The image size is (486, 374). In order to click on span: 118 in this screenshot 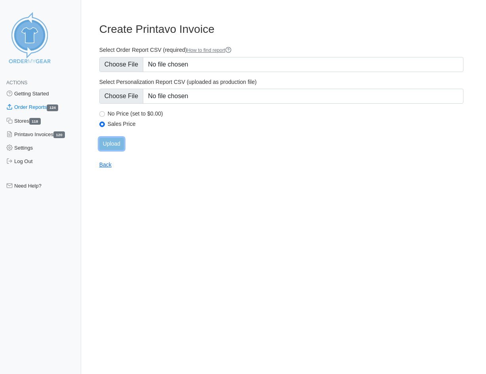, I will do `click(35, 121)`.